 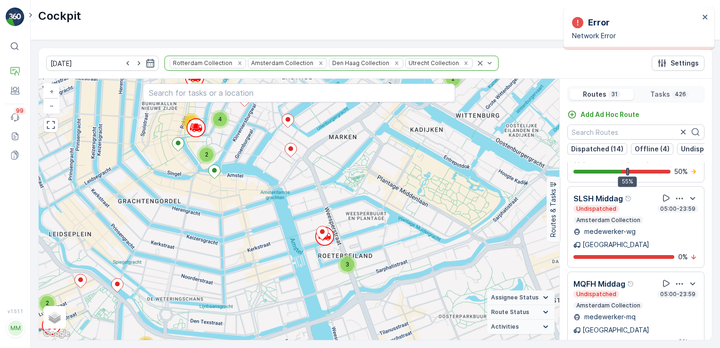 I want to click on summary: Assignee Status, so click(x=521, y=297).